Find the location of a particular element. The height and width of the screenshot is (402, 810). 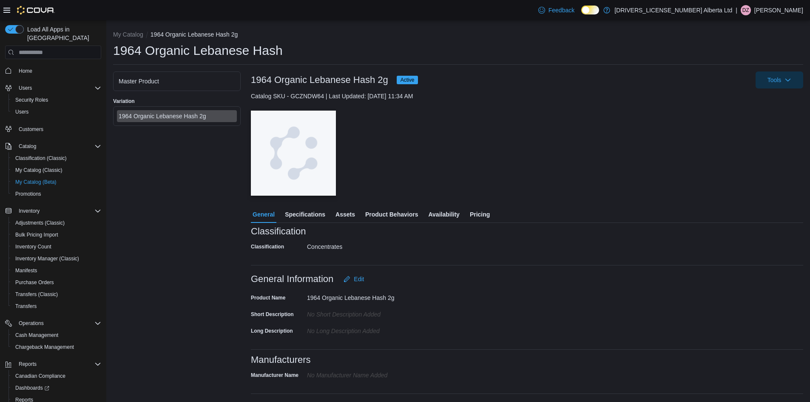

button: Promotions is located at coordinates (57, 194).